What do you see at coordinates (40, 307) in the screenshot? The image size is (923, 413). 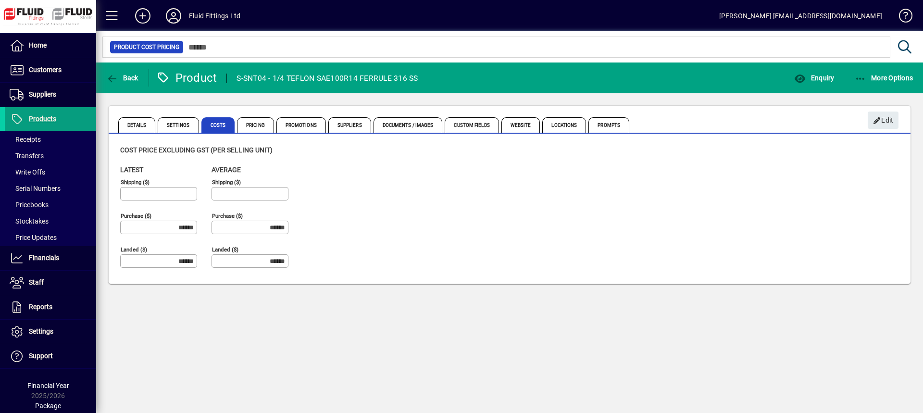 I see `span: Reports` at bounding box center [40, 307].